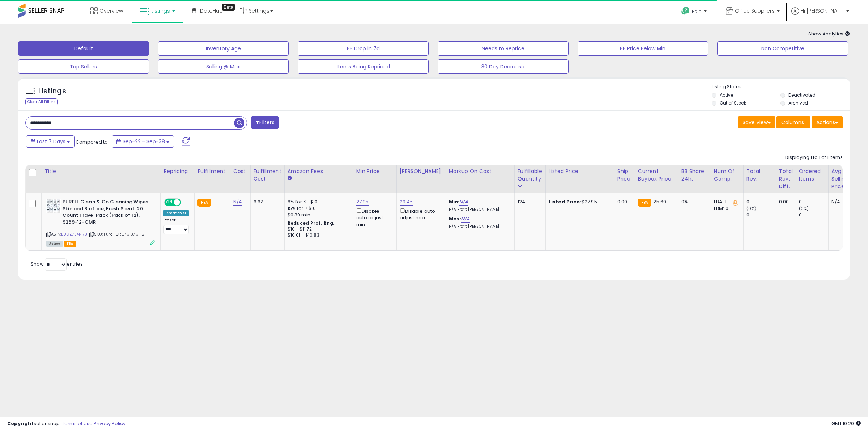 The width and height of the screenshot is (868, 431). Describe the element at coordinates (176, 213) in the screenshot. I see `div: Amazon AI` at that location.